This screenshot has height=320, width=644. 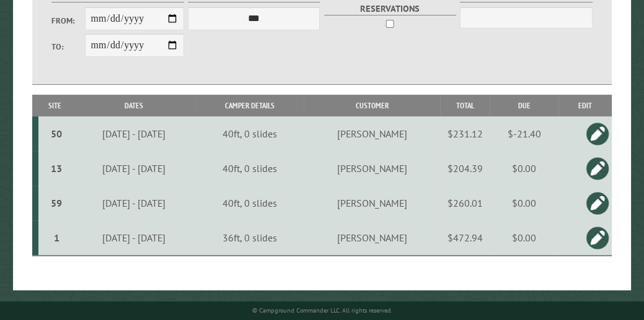 What do you see at coordinates (465, 168) in the screenshot?
I see `td: $204.39` at bounding box center [465, 168].